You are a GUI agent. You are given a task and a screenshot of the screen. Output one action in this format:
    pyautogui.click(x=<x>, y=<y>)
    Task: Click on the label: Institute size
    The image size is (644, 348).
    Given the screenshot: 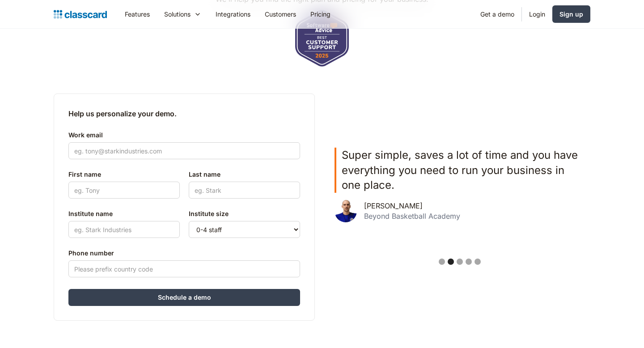 What is the action you would take?
    pyautogui.click(x=244, y=214)
    